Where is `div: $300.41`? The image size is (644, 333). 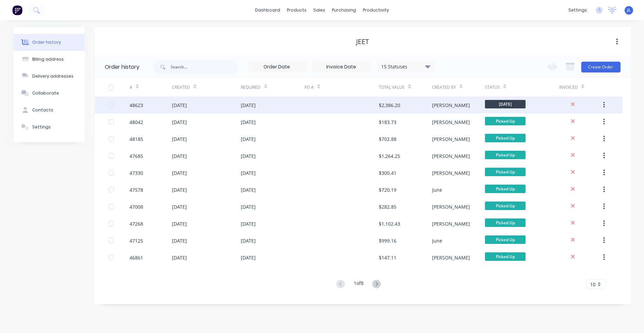
div: $300.41 is located at coordinates (388, 173).